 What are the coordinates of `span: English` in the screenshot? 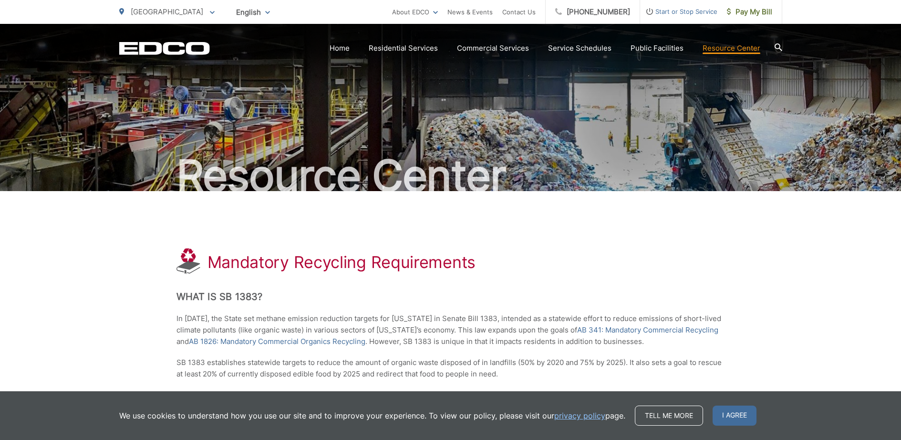 It's located at (253, 12).